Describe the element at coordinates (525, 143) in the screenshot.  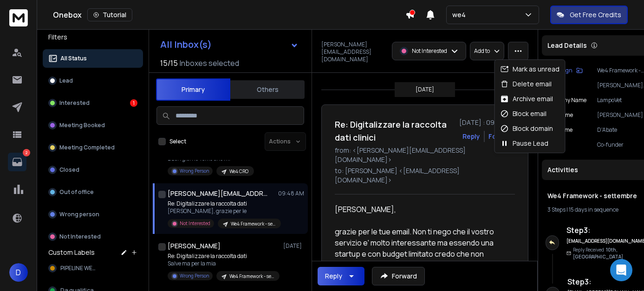
I see `div: Pause Lead` at that location.